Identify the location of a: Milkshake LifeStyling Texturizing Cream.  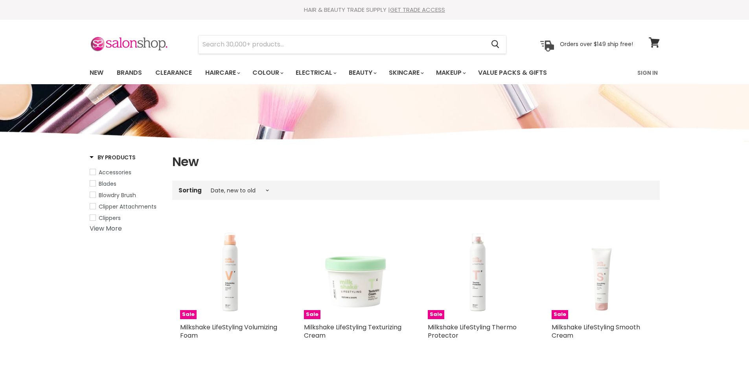
(353, 331).